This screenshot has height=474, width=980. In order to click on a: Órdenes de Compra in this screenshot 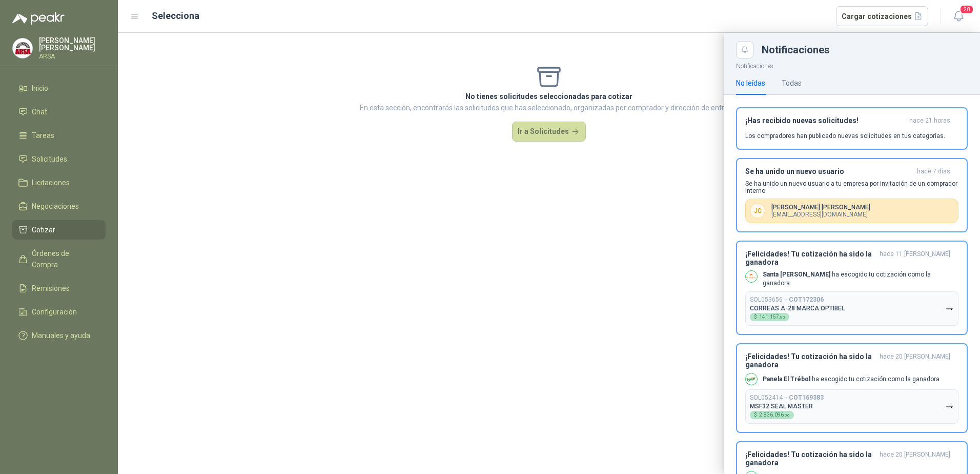, I will do `click(59, 259)`.